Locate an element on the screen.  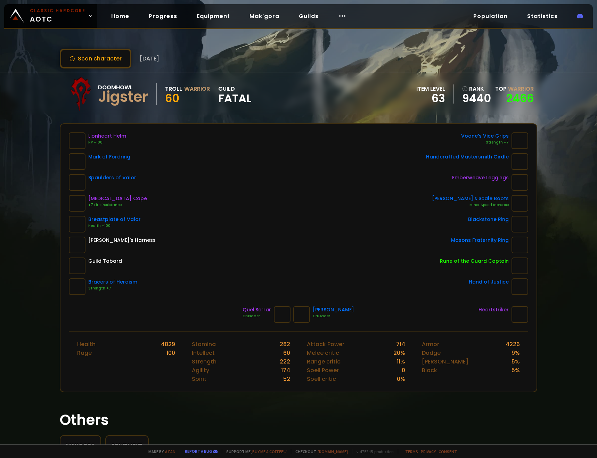
div: Attack Power is located at coordinates (325, 344).